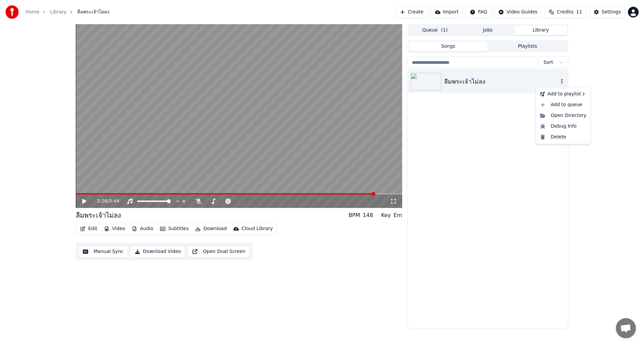 This screenshot has height=345, width=644. Describe the element at coordinates (114, 229) in the screenshot. I see `button: Video` at that location.